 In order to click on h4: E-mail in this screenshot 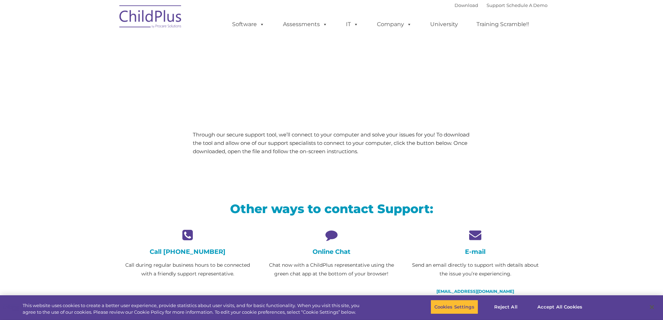, I will do `click(475, 252)`.